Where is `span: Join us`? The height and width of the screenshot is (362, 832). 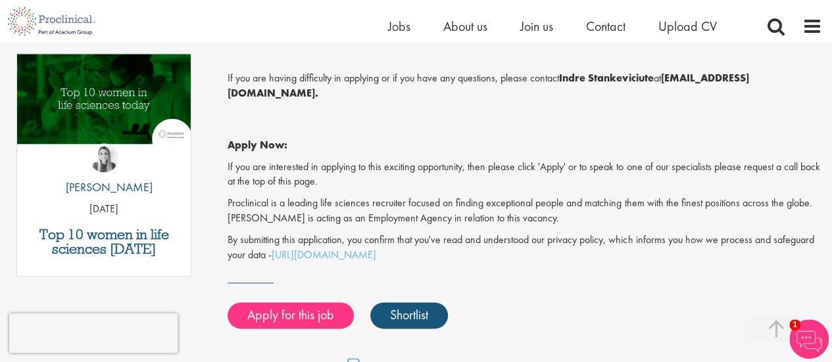 span: Join us is located at coordinates (536, 26).